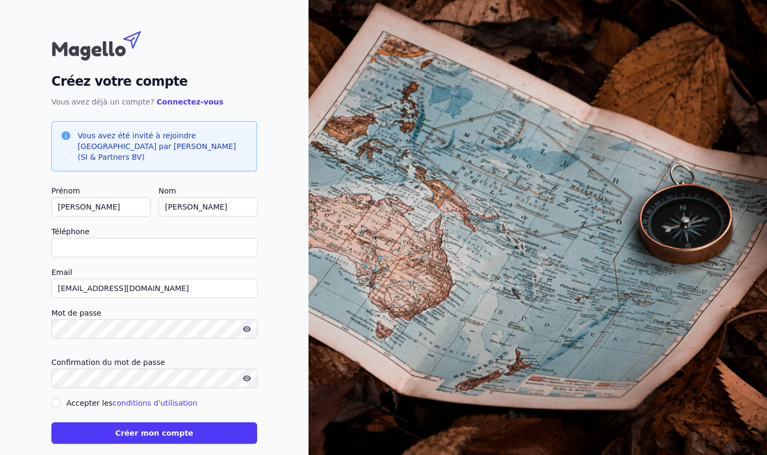 This screenshot has height=455, width=767. What do you see at coordinates (155, 403) in the screenshot?
I see `a: conditions d'utilisation` at bounding box center [155, 403].